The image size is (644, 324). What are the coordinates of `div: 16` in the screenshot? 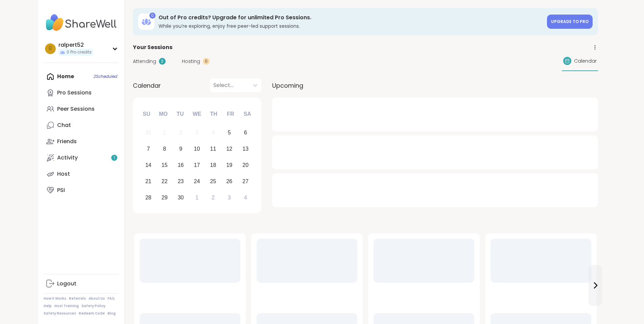 It's located at (181, 165).